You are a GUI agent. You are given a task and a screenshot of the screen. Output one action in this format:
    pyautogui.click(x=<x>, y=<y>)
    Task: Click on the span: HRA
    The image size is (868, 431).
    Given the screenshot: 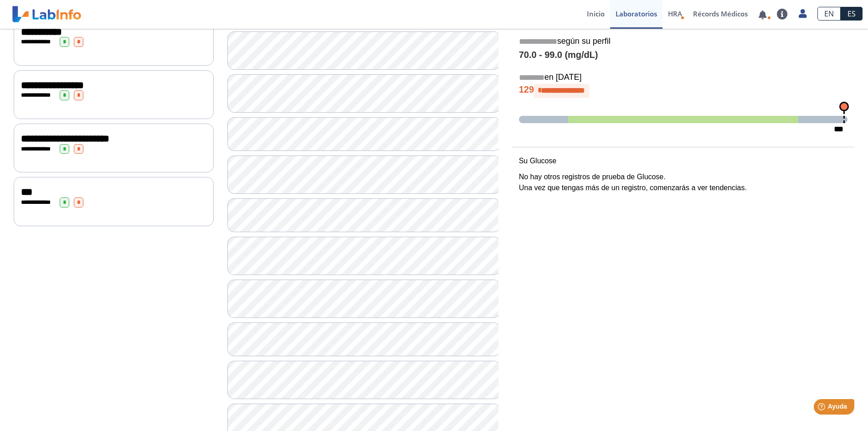 What is the action you would take?
    pyautogui.click(x=675, y=14)
    